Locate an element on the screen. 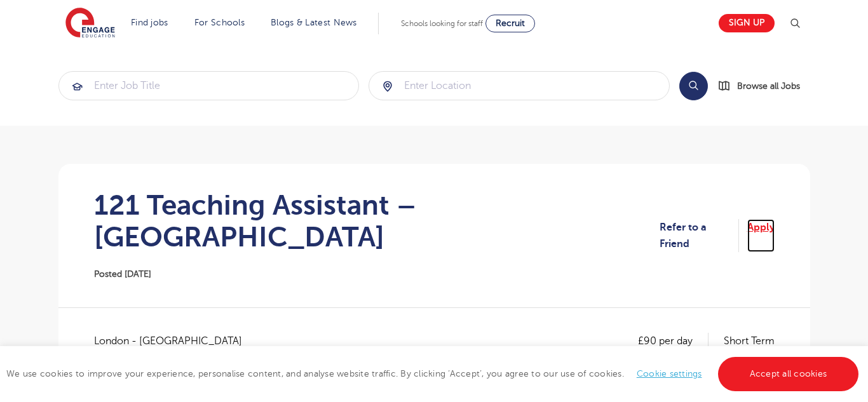  a: Blogs & Latest News is located at coordinates (314, 22).